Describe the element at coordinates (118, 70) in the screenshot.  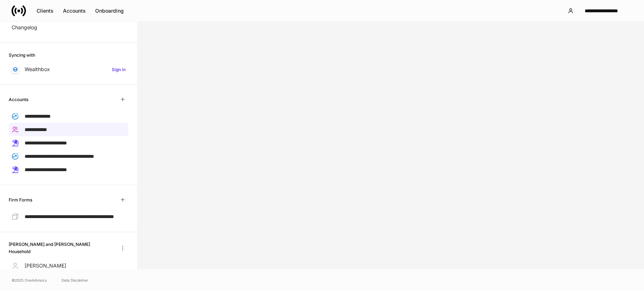
I see `h6: Sign in` at that location.